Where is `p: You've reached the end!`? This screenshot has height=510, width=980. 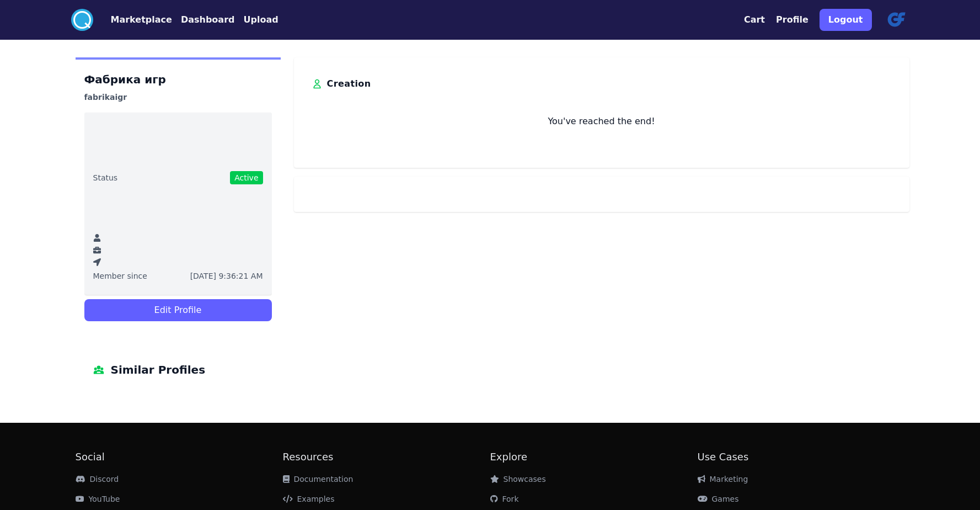
p: You've reached the end! is located at coordinates (602, 122).